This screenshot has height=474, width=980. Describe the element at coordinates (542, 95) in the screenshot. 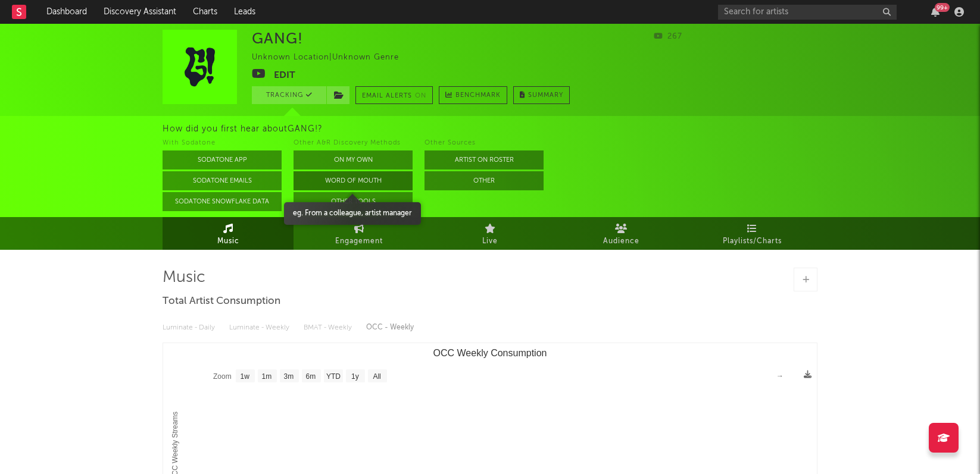

I see `button: Summary` at that location.